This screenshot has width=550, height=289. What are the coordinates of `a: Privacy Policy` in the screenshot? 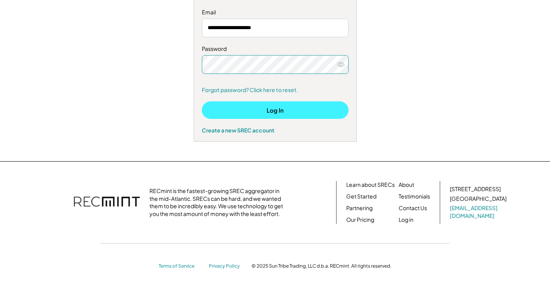 It's located at (226, 266).